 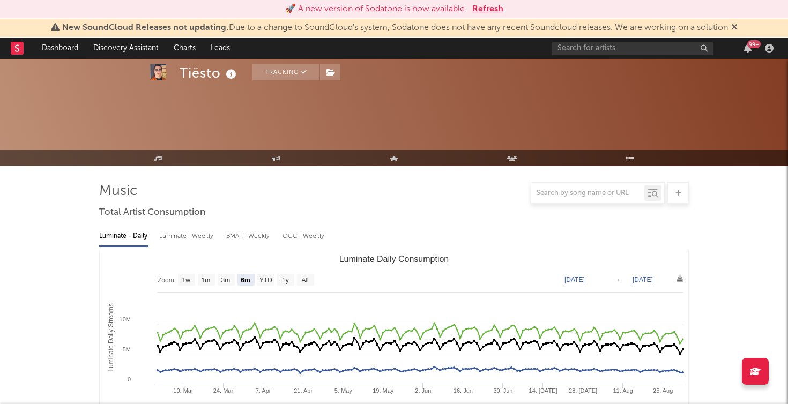 I want to click on div: Luminate - Weekly, so click(x=187, y=236).